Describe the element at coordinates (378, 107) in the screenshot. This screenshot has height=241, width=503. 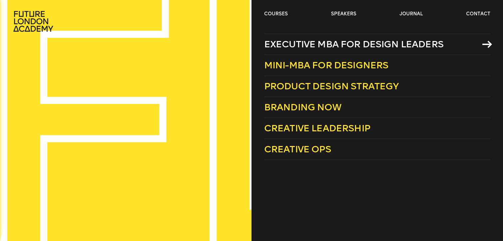
I see `a: Branding Now` at that location.